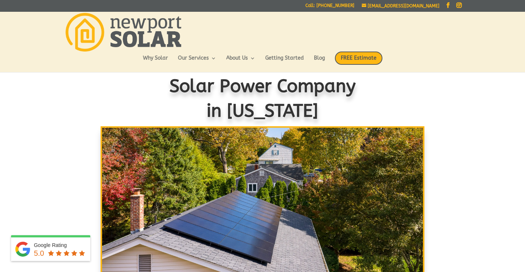 This screenshot has width=525, height=272. Describe the element at coordinates (319, 62) in the screenshot. I see `a: Blog` at that location.